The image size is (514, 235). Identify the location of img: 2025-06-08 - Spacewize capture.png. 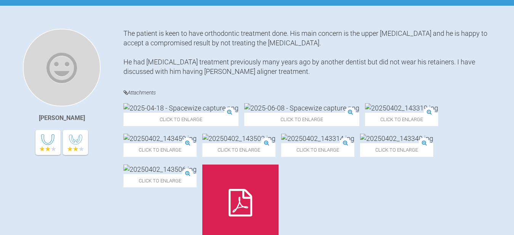
(302, 108).